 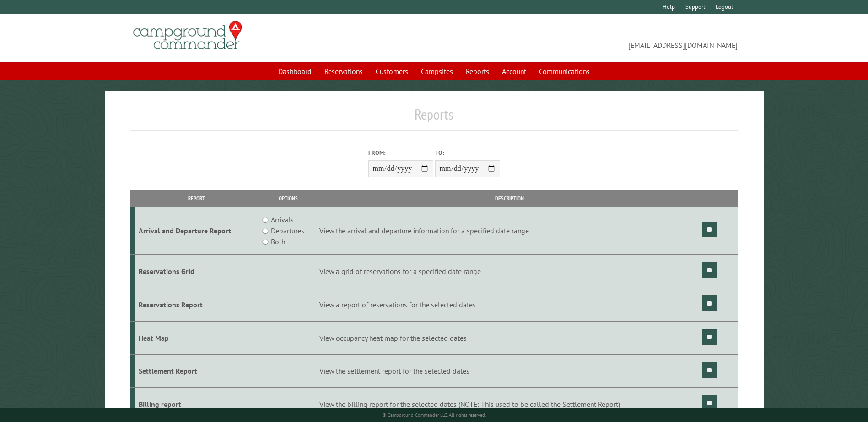 What do you see at coordinates (477, 71) in the screenshot?
I see `a: Reports` at bounding box center [477, 71].